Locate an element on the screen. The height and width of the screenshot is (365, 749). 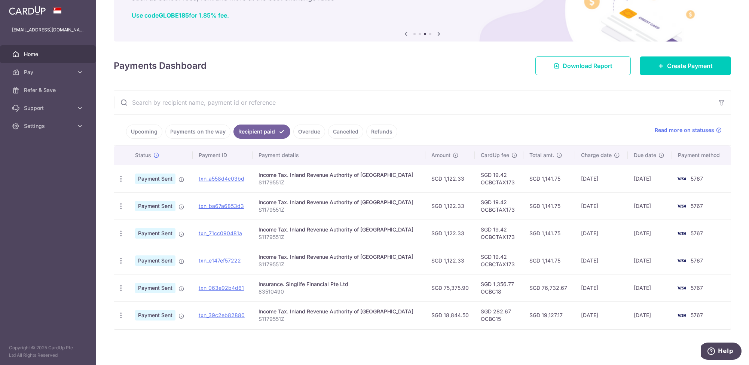
th: Payment details is located at coordinates (339, 155).